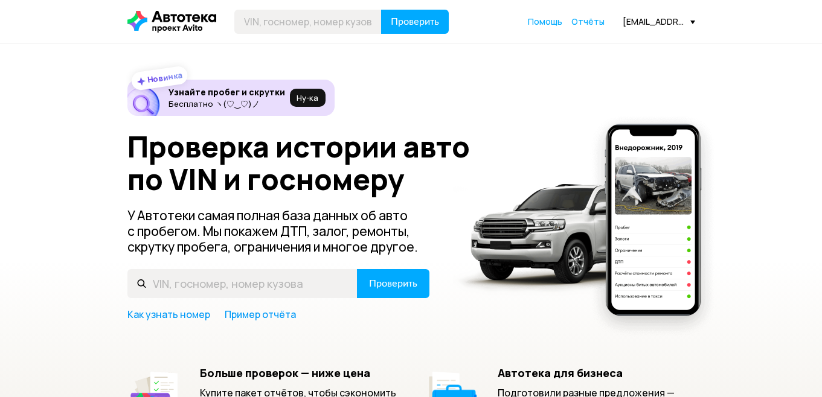 The width and height of the screenshot is (822, 397). Describe the element at coordinates (545, 22) in the screenshot. I see `a: Помощь` at that location.